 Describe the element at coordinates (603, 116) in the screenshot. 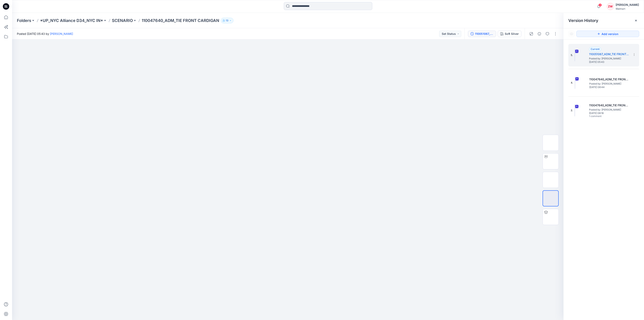

I see `span: 1 comment` at that location.